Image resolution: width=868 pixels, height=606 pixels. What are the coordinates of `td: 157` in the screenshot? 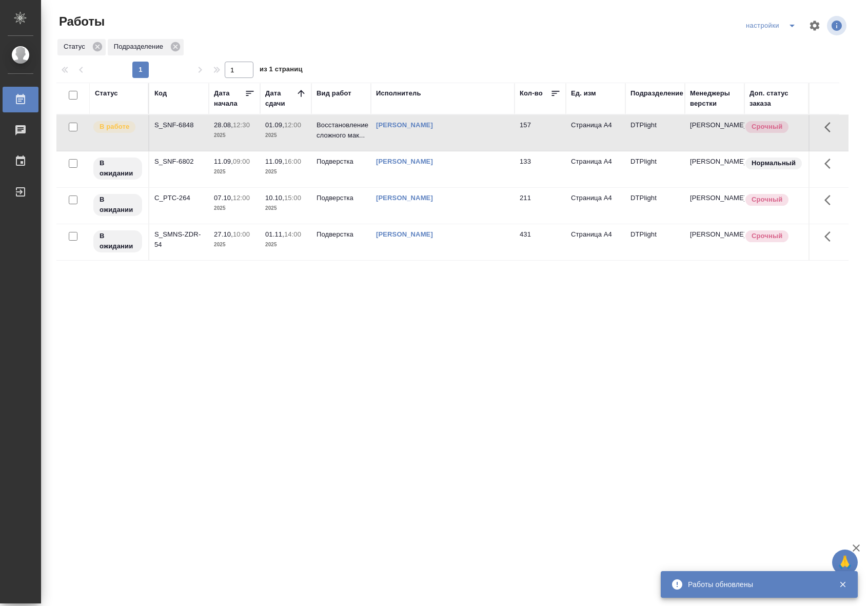 It's located at (540, 133).